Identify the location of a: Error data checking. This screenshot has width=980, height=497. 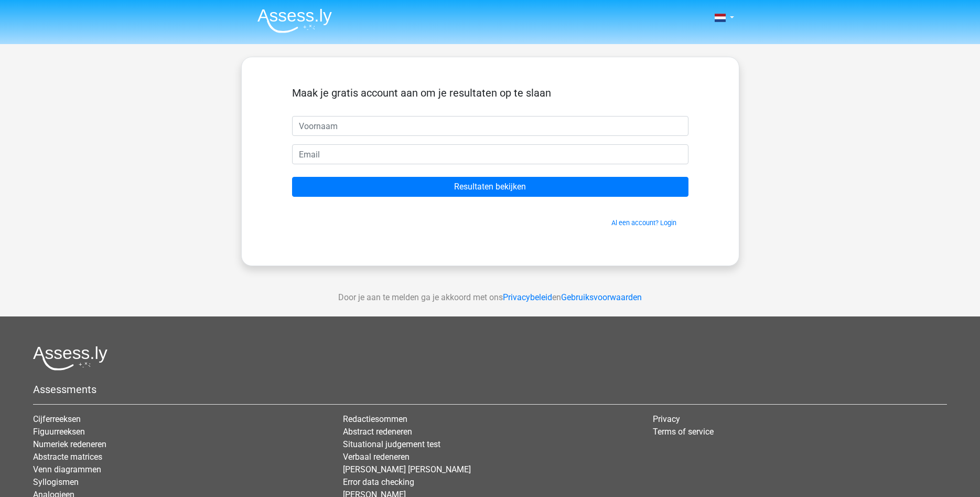
(379, 482).